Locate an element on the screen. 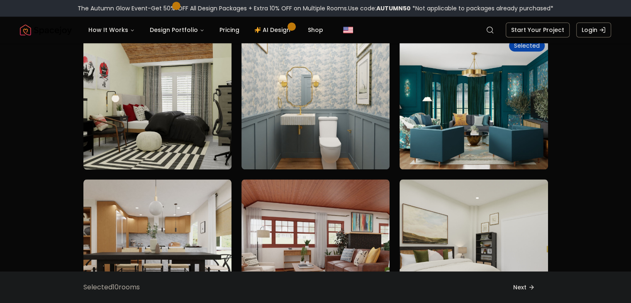  img: Room room-83 is located at coordinates (315, 103).